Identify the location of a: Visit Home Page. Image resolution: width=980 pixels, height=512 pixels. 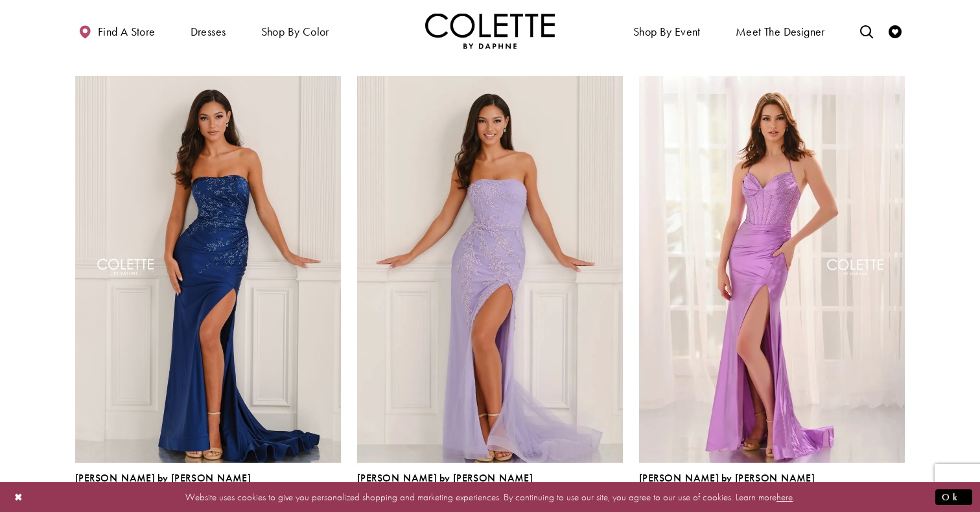
(490, 30).